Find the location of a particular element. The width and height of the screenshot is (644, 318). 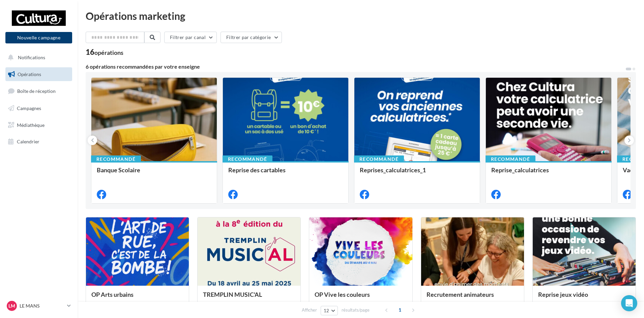

div: OP Arts urbains is located at coordinates (137, 298).